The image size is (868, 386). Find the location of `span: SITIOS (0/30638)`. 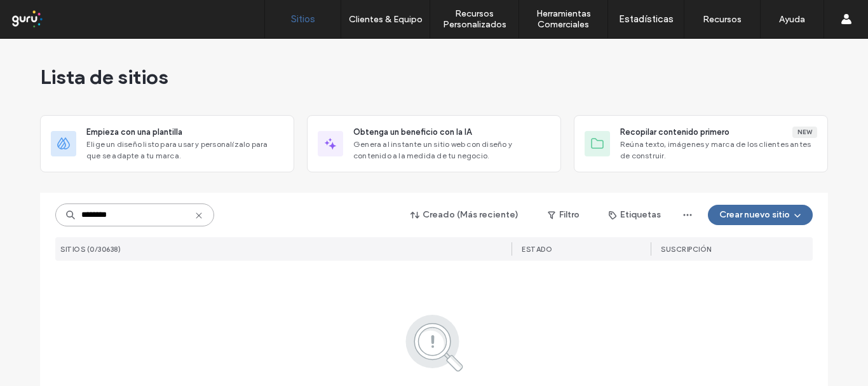

span: SITIOS (0/30638) is located at coordinates (90, 249).